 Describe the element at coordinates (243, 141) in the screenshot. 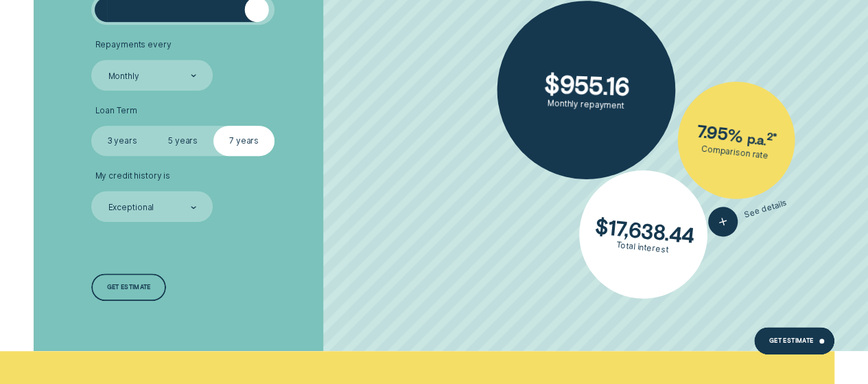

I see `label: 7 years` at that location.